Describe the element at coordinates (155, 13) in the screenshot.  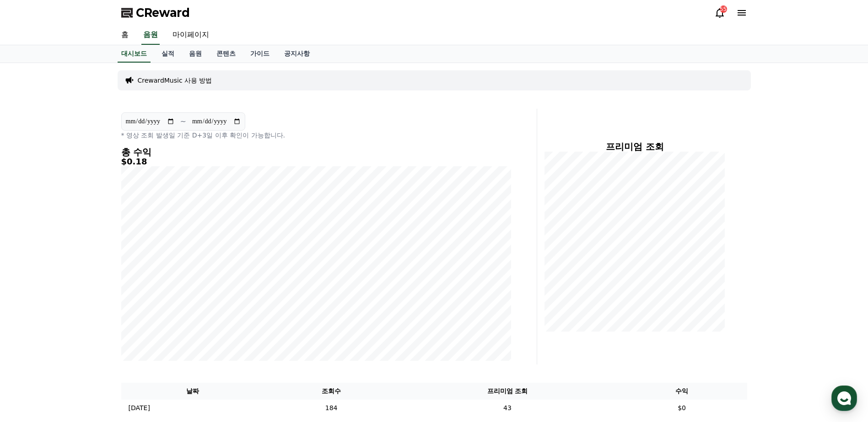
I see `a: CReward` at that location.